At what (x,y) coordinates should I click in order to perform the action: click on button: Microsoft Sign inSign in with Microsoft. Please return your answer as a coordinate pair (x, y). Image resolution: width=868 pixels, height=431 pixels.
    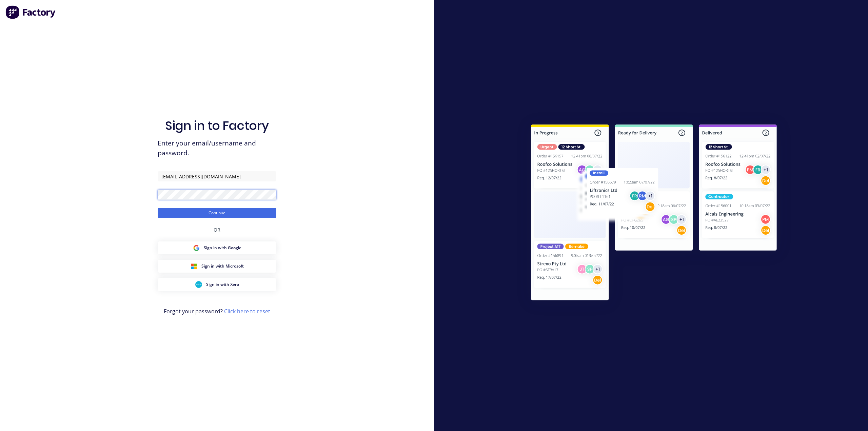
    Looking at the image, I should click on (217, 266).